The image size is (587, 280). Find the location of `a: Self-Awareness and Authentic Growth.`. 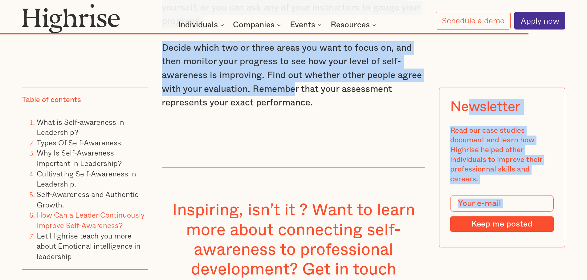

a: Self-Awareness and Authentic Growth. is located at coordinates (87, 200).